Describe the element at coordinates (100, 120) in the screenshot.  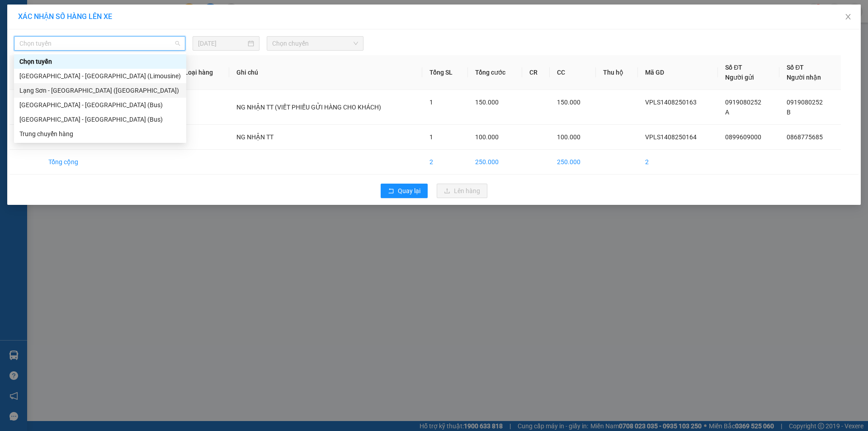
I see `div: Lạng Sơn - Hà Nội (Bus)` at that location.